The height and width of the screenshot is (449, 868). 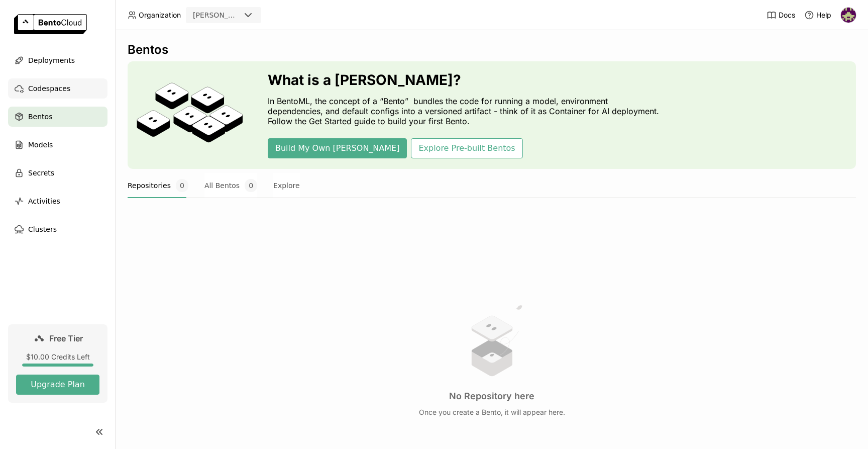 What do you see at coordinates (849, 15) in the screenshot?
I see `img: Yair Liberzon` at bounding box center [849, 15].